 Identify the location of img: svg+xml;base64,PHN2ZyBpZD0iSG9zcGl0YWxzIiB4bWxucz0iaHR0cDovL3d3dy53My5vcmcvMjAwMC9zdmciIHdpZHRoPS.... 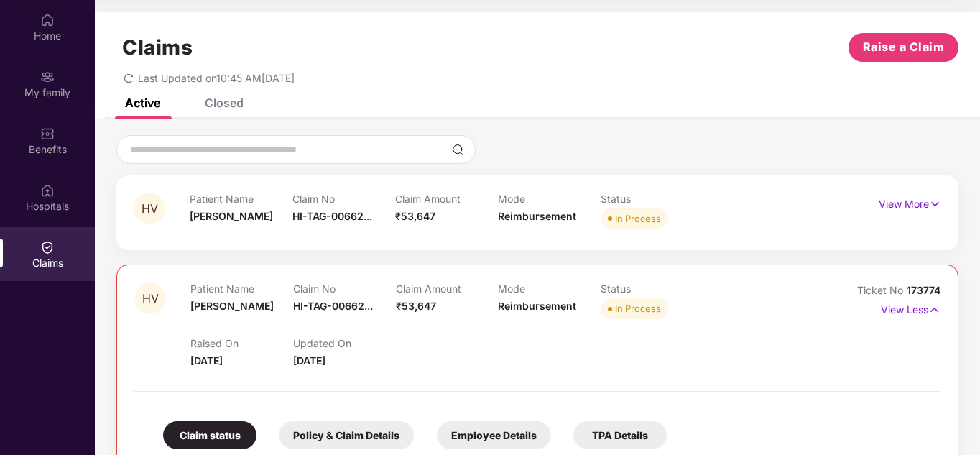
(47, 191).